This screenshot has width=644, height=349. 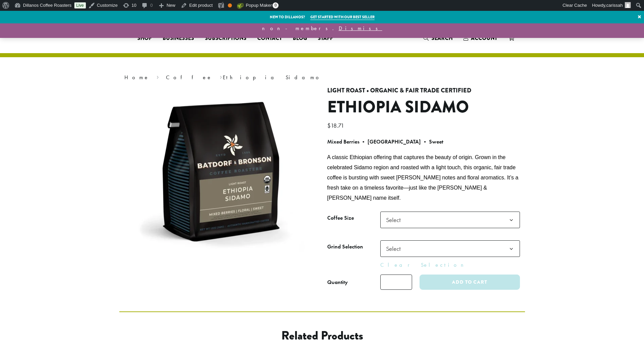 I want to click on span: Search, so click(x=442, y=38).